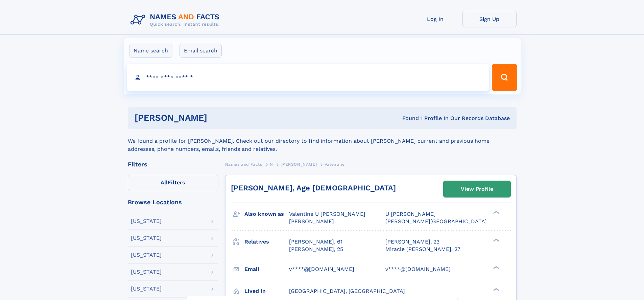 The height and width of the screenshot is (300, 644). Describe the element at coordinates (151, 51) in the screenshot. I see `label: Name search` at that location.